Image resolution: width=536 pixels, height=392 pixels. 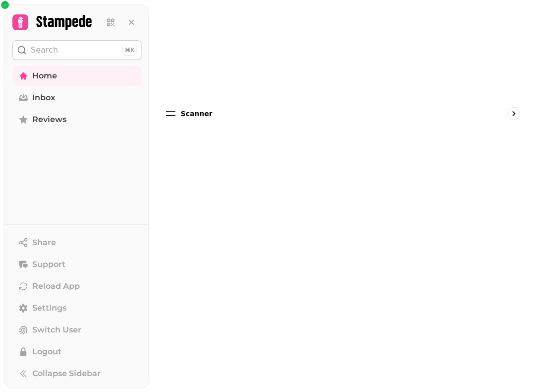 What do you see at coordinates (49, 119) in the screenshot?
I see `span: Reviews` at bounding box center [49, 119].